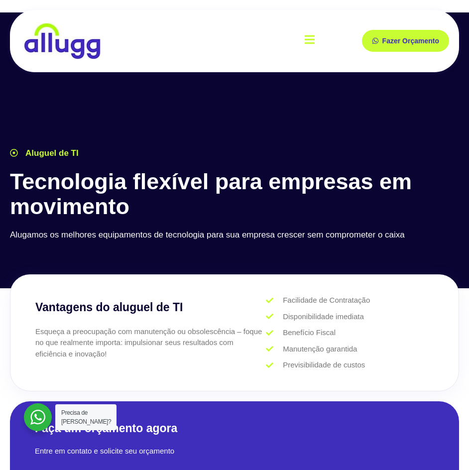 The width and height of the screenshot is (469, 470). What do you see at coordinates (235, 194) in the screenshot?
I see `h1: Tecnologia flexível para empresas em movimento` at bounding box center [235, 194].